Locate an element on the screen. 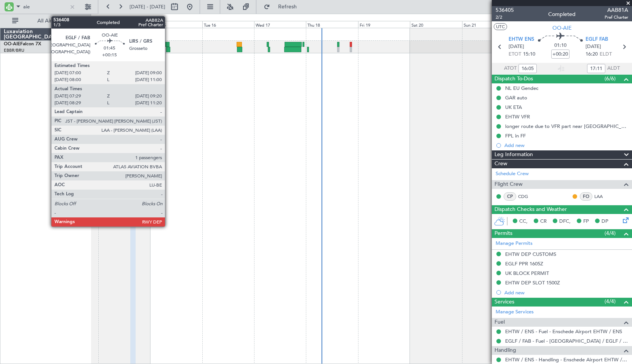 This screenshot has width=632, height=364. span: ATOT is located at coordinates (510, 69).